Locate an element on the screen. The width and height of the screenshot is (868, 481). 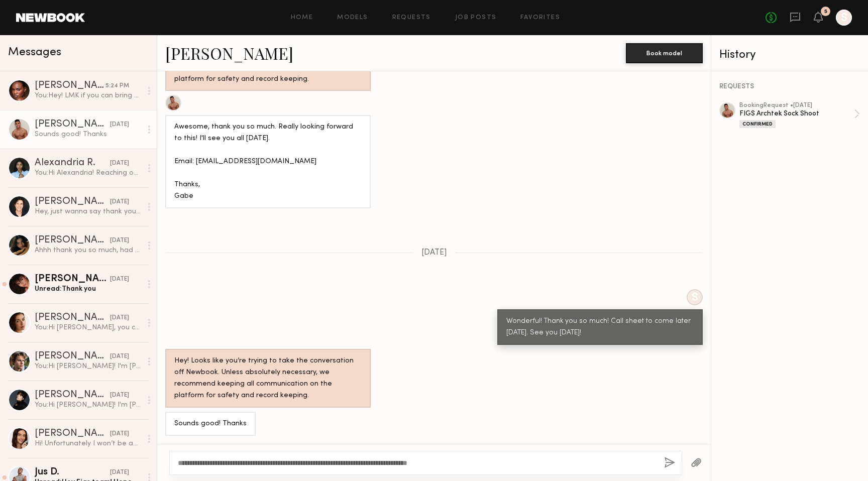
div: Hey! Looks like you’re trying to take the conversation off Newbook. Unless absolutely necessary, ... is located at coordinates (267, 379).